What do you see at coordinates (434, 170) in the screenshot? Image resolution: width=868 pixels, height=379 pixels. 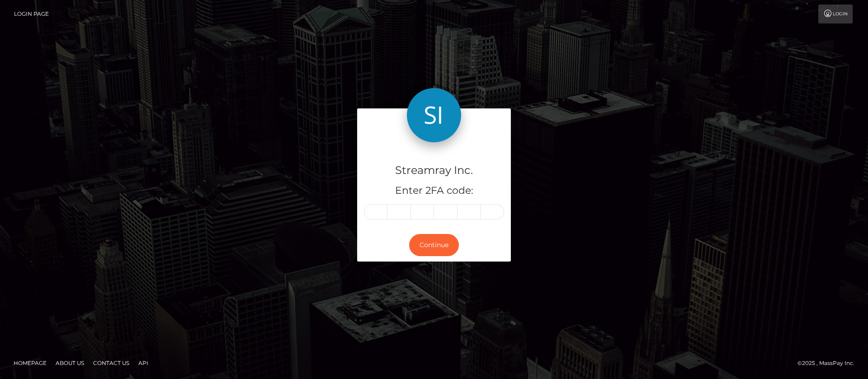 I see `h4: Streamray Inc.` at bounding box center [434, 170].